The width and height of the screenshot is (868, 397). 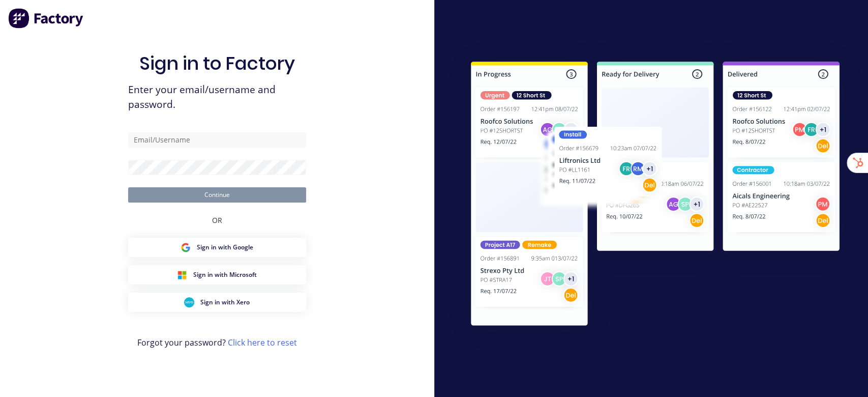 I want to click on img: Google Sign in, so click(x=186, y=248).